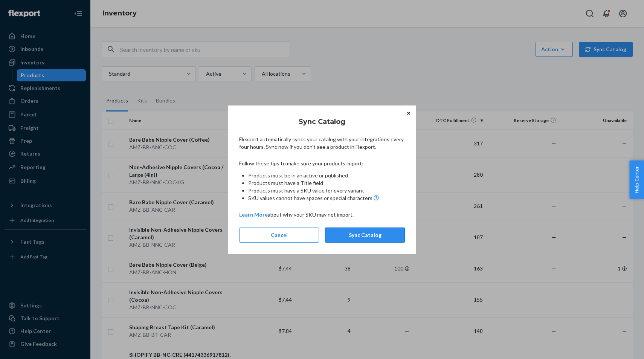 The image size is (644, 359). Describe the element at coordinates (253, 214) in the screenshot. I see `a: Learn More` at that location.